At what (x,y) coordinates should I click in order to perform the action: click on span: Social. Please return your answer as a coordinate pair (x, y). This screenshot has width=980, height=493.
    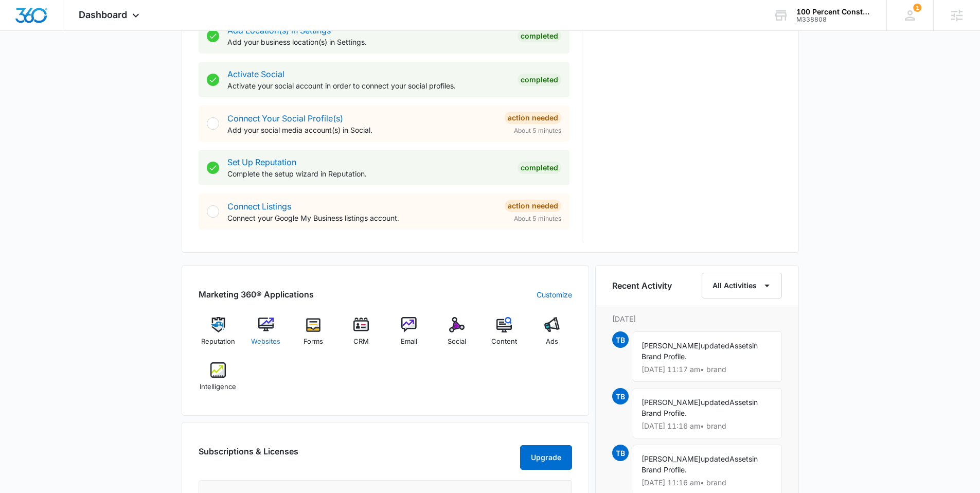
    Looking at the image, I should click on (457, 342).